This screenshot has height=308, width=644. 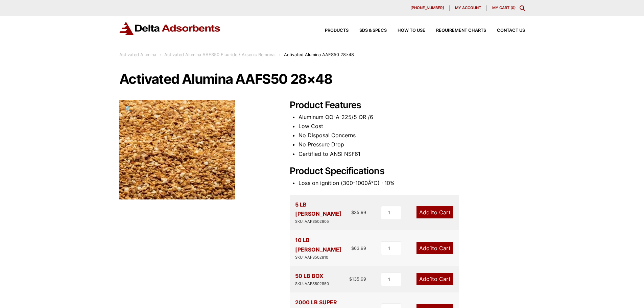 I want to click on bdi: 63.99, so click(x=359, y=248).